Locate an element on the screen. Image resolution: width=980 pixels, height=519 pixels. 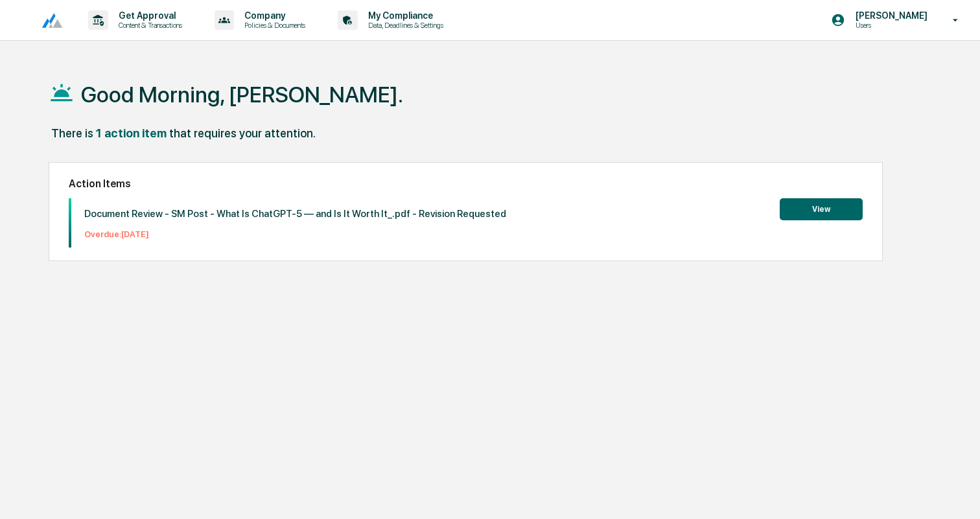
button: View is located at coordinates (821, 210).